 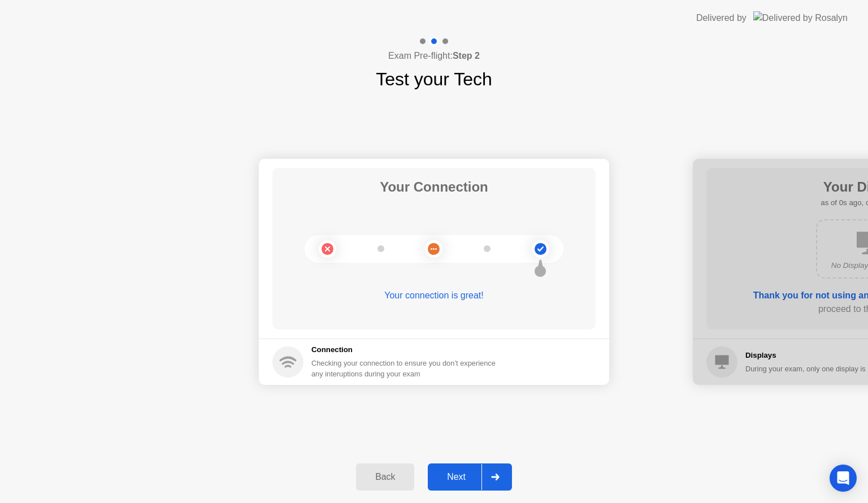 I want to click on div: Next, so click(x=456, y=477).